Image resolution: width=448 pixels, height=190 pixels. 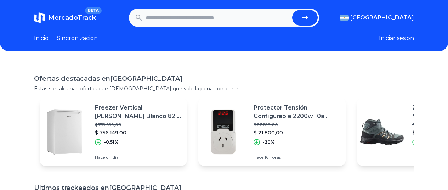 What do you see at coordinates (297, 112) in the screenshot?
I see `p: Protector Tensión Configurable 2200w 10a Heladeras Y Electro` at bounding box center [297, 112].